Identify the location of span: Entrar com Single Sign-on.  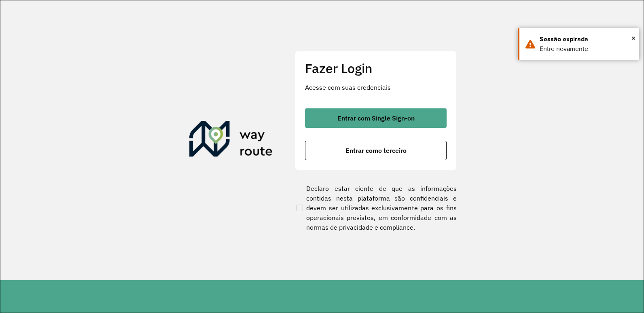
(376, 118).